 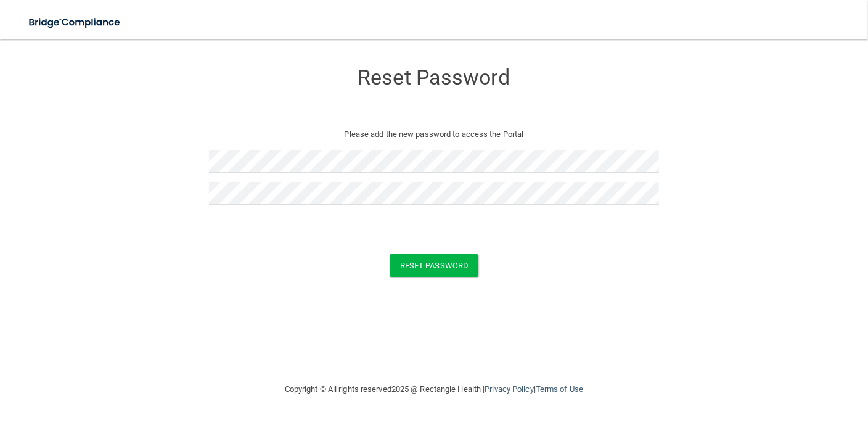 What do you see at coordinates (509, 389) in the screenshot?
I see `a: Privacy Policy` at bounding box center [509, 389].